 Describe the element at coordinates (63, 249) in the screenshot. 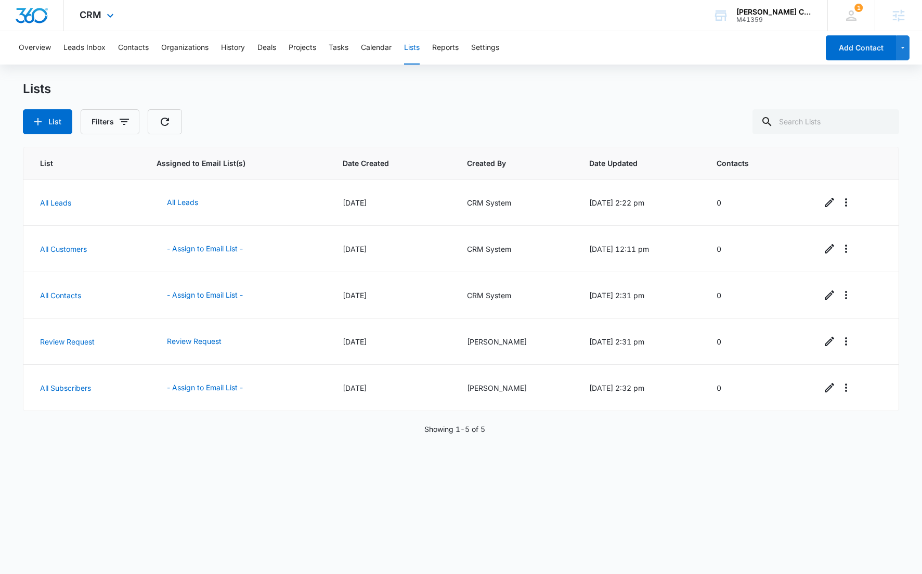

I see `a: All Customers` at that location.